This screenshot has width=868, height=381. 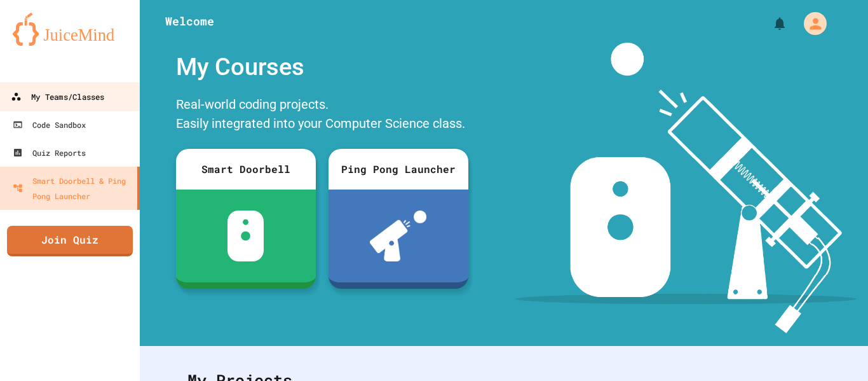 I want to click on img: ppl-with-ball.png, so click(x=398, y=236).